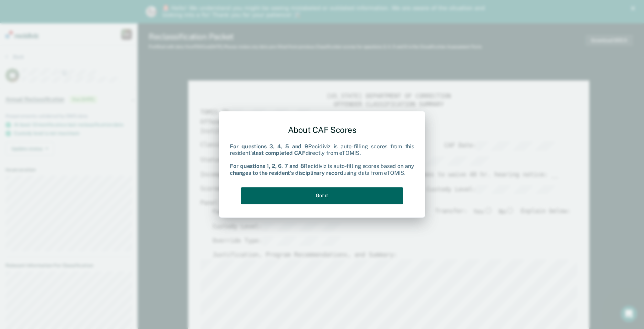 Image resolution: width=644 pixels, height=329 pixels. What do you see at coordinates (325, 12) in the screenshot?
I see `div: 🚨 Hello! We understand you might be seeing mislabeled or outdated information. We are aware of th...` at bounding box center [325, 12].